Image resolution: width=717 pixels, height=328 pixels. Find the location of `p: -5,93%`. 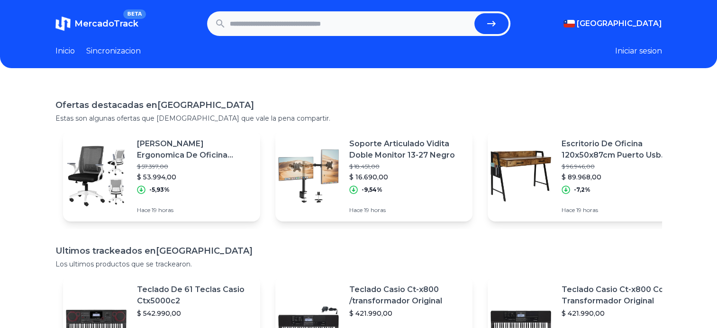

p: -5,93% is located at coordinates (159, 190).